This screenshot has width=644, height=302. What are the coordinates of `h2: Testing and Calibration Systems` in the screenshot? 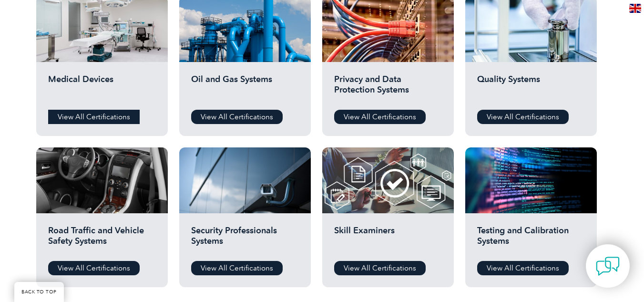 It's located at (531, 240).